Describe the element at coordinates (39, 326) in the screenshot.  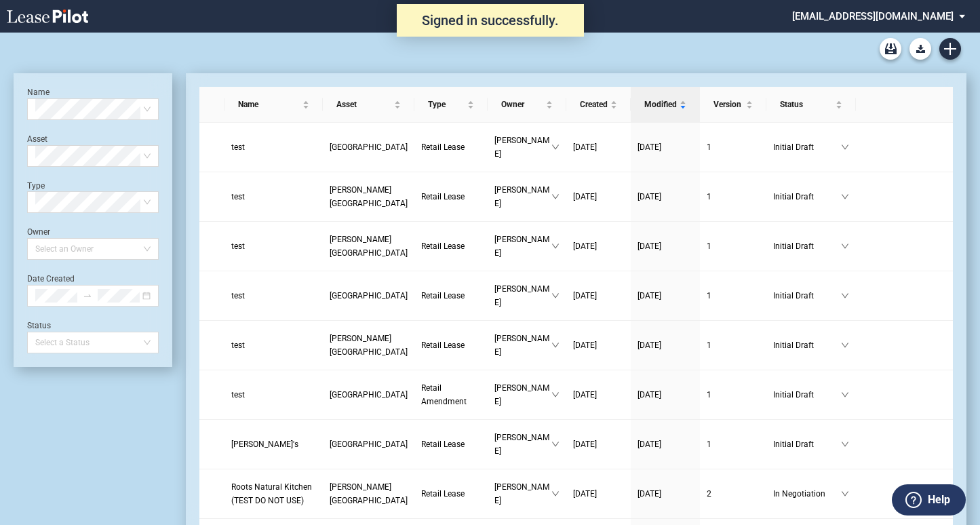
I see `label: Status` at that location.